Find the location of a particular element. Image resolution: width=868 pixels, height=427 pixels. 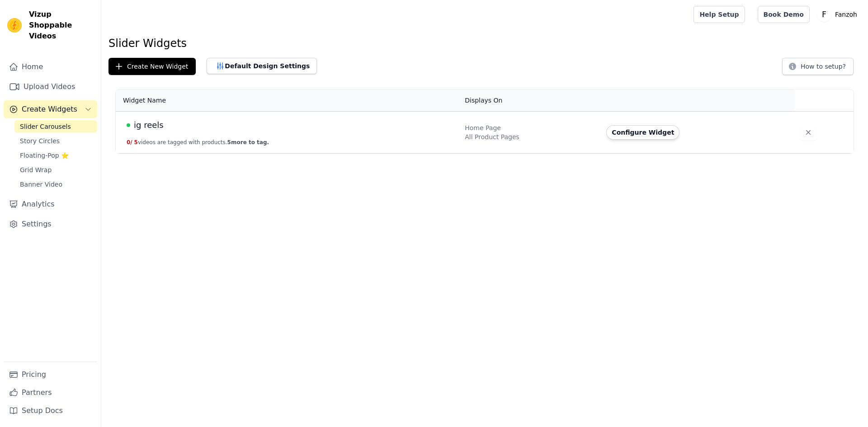

span: 5 more to tag. is located at coordinates (248, 143).